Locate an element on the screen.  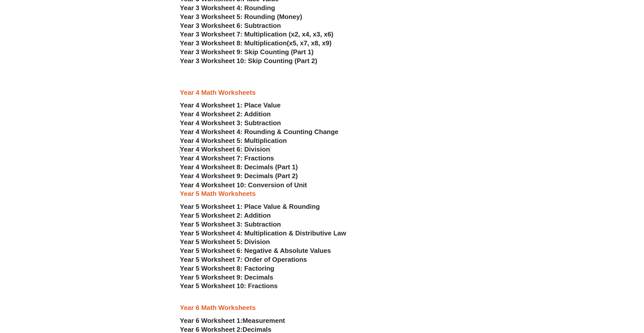
a: Year 4 Worksheet 10: Conversion of Unit is located at coordinates (243, 185).